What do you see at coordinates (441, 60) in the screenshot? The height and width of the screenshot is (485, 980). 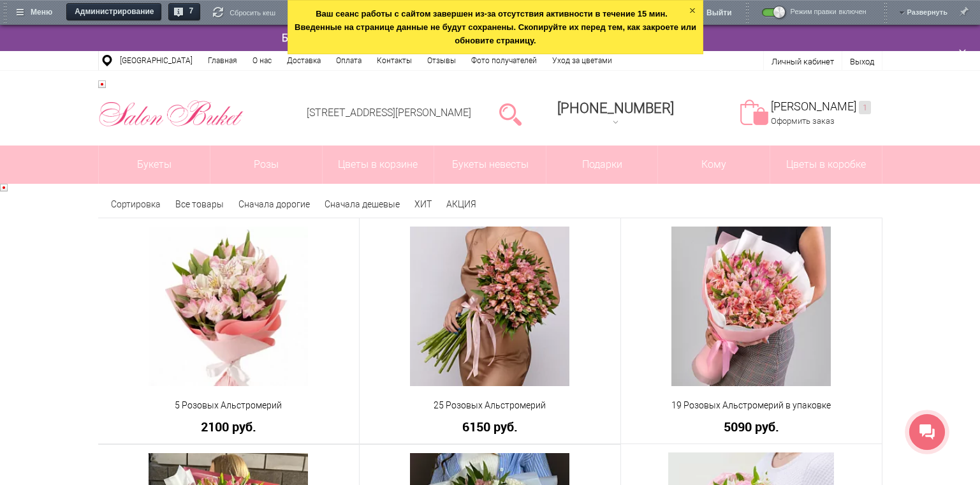 I see `a: Отзывы` at bounding box center [441, 60].